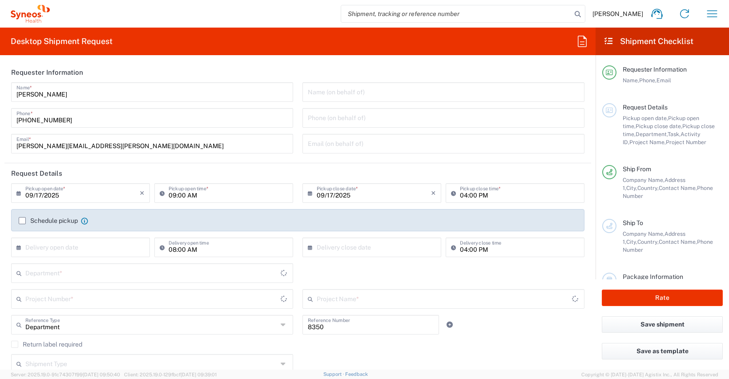  What do you see at coordinates (47, 73) in the screenshot?
I see `h2: Requester Information` at bounding box center [47, 73].